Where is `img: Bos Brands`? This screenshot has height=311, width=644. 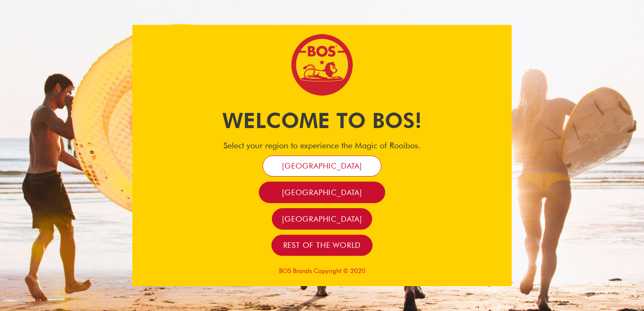 img: Bos Brands is located at coordinates (322, 65).